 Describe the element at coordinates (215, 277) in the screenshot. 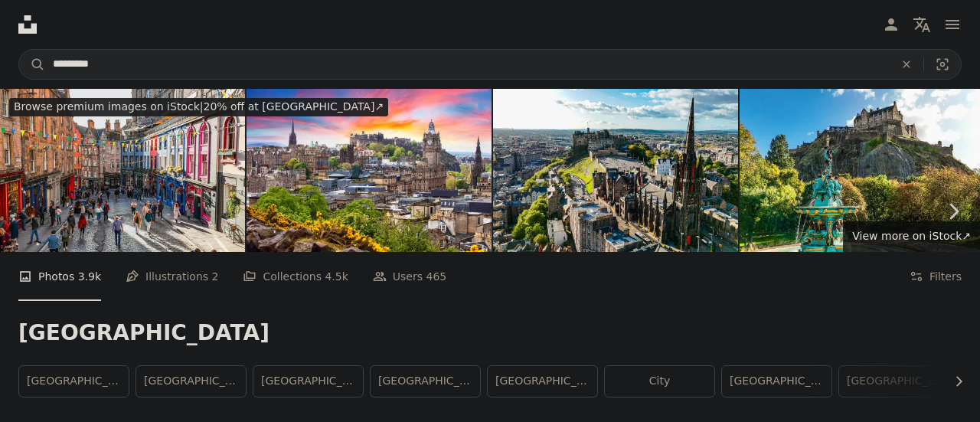

I see `span: 2` at that location.